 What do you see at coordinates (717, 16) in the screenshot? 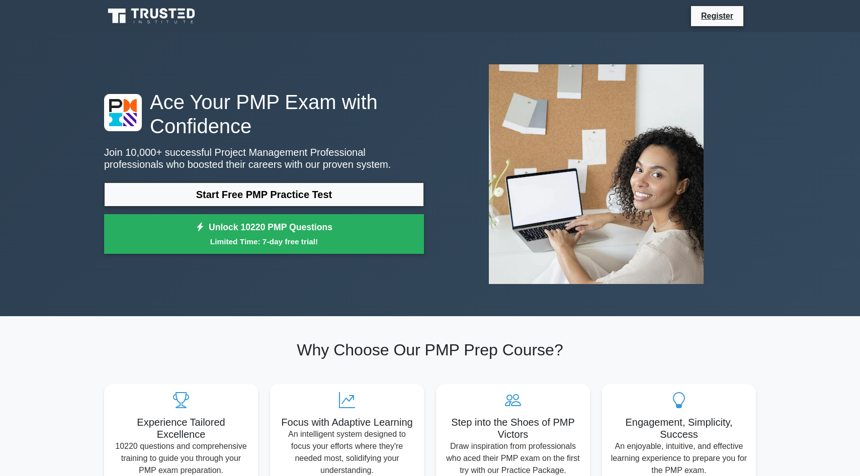
I see `a: Register` at bounding box center [717, 16].